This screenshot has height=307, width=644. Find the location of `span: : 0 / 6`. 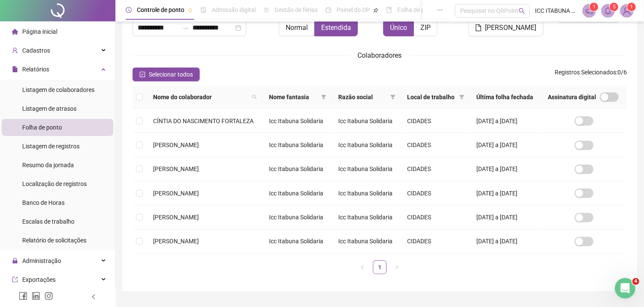

span: : 0 / 6 is located at coordinates (590, 74).